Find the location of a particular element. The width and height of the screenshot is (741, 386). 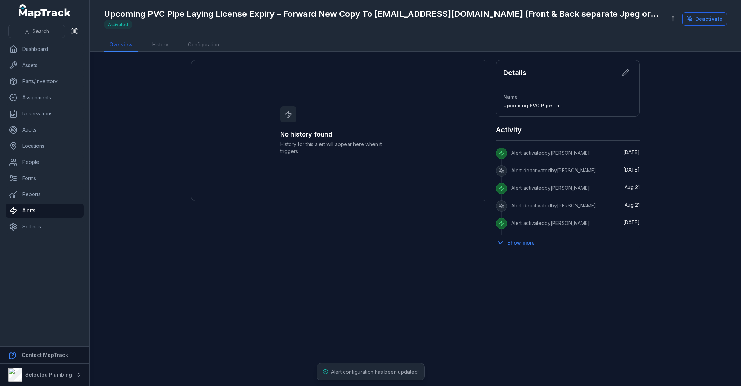

time: 8/18/2025, 2:48:16 PM is located at coordinates (632, 222).